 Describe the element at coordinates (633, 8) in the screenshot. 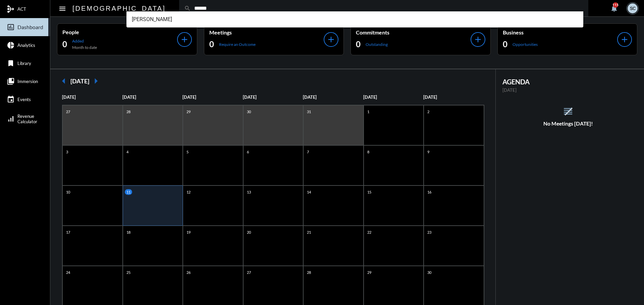

I see `div: SC` at that location.